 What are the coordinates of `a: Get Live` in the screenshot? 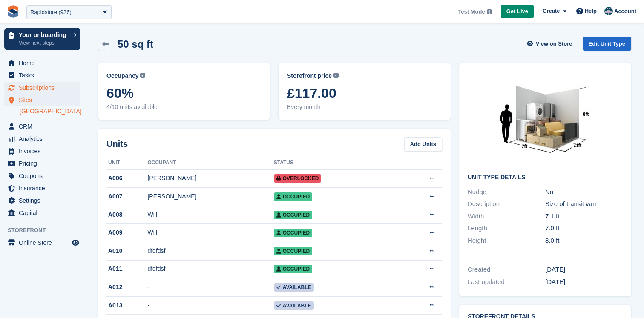 It's located at (517, 11).